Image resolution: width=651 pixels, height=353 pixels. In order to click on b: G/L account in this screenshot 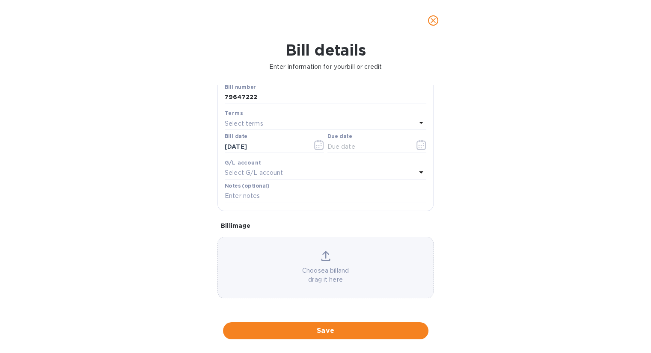, I will do `click(243, 163)`.